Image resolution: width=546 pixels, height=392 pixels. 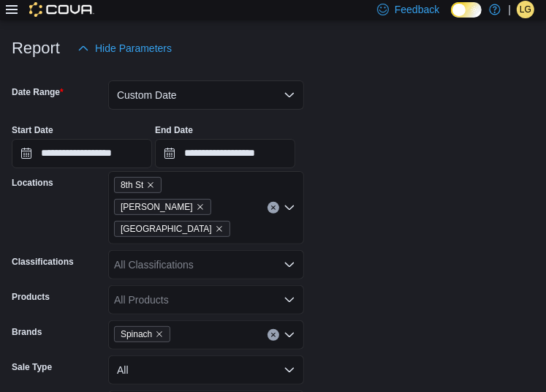 I want to click on span: Dark Mode, so click(x=451, y=18).